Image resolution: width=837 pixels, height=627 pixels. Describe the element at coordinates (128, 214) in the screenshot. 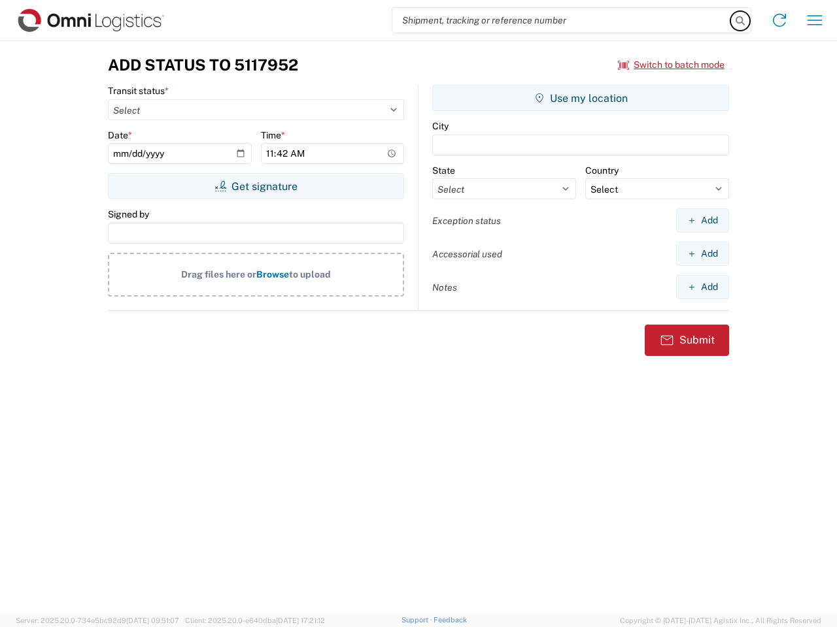

I see `label: Signed by` at that location.